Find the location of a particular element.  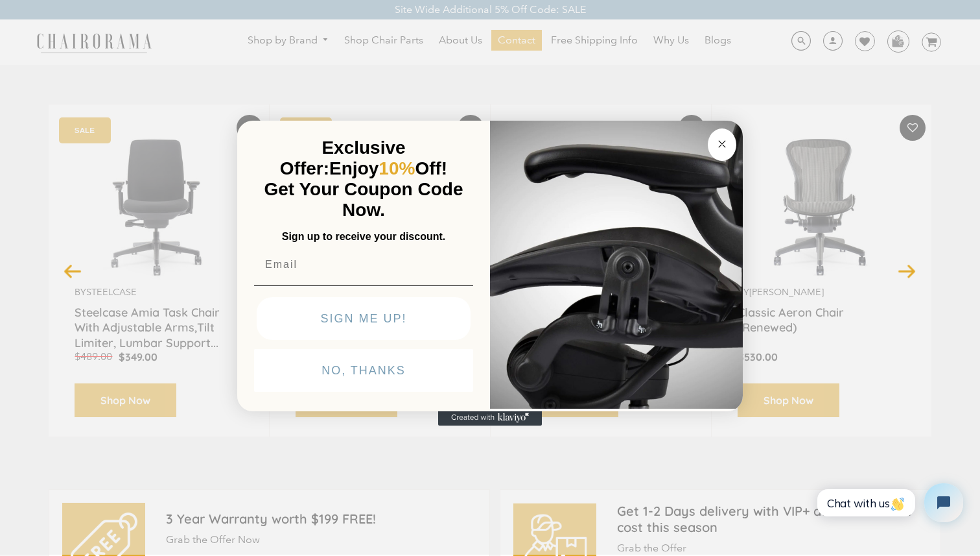

button: Previous is located at coordinates (72, 270).